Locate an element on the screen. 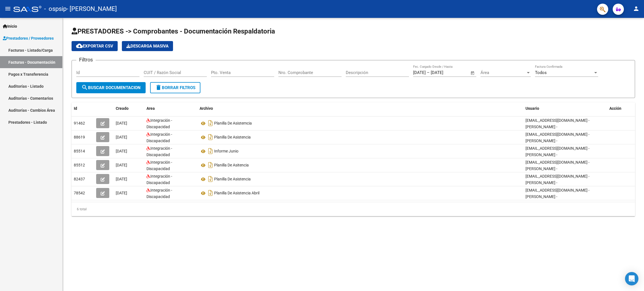 This screenshot has height=291, width=644. span: Exportar CSV is located at coordinates (95, 46).